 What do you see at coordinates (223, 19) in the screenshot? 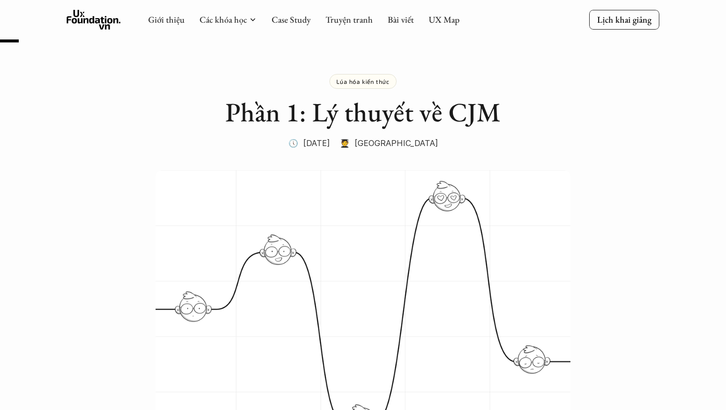
I see `a: Các khóa học` at bounding box center [223, 19].